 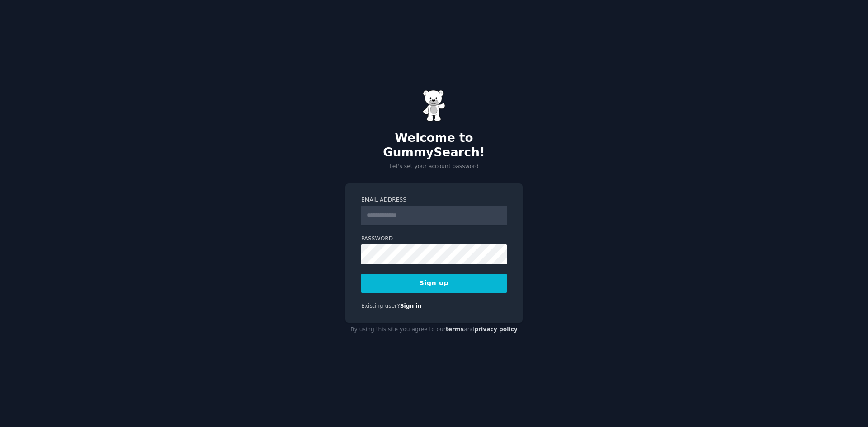 What do you see at coordinates (455, 330) in the screenshot?
I see `a: terms` at bounding box center [455, 330].